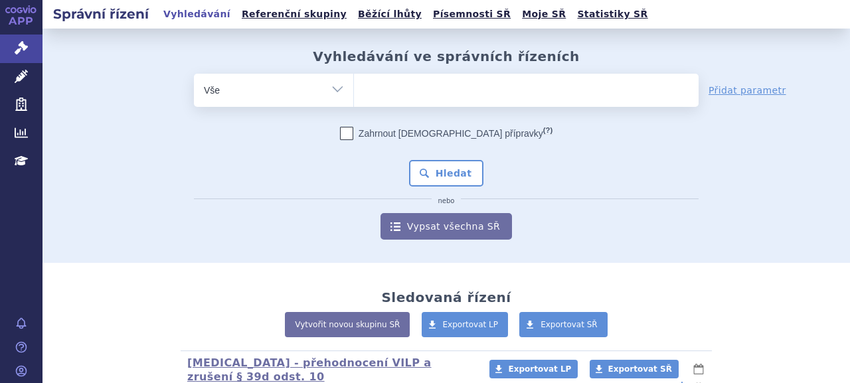  Describe the element at coordinates (471, 14) in the screenshot. I see `a: Písemnosti SŘ` at that location.